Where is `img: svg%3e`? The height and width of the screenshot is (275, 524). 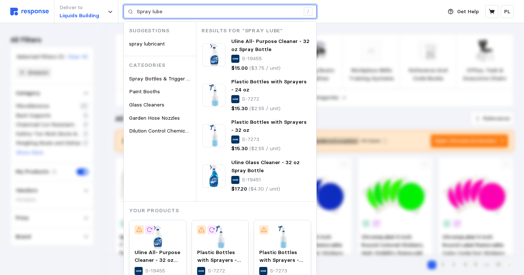 img: svg%3e is located at coordinates (29, 11).